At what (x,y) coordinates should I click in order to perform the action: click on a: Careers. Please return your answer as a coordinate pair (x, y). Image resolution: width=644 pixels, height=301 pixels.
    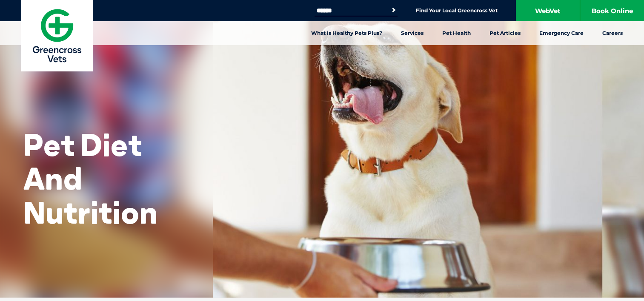
    Looking at the image, I should click on (612, 33).